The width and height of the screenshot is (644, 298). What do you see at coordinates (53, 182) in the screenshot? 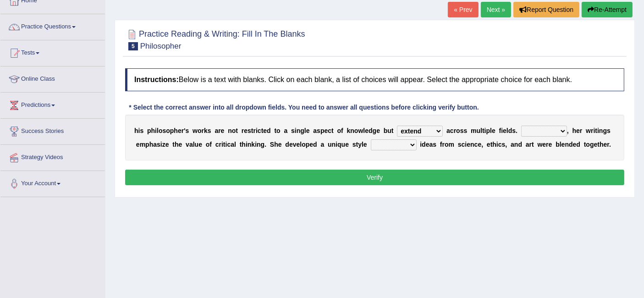
I see `a: Your Account` at bounding box center [53, 182].